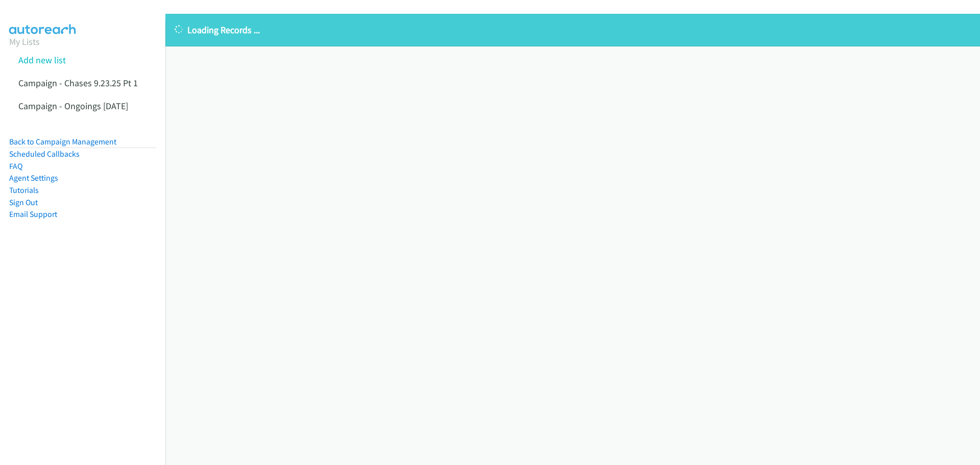  What do you see at coordinates (24, 202) in the screenshot?
I see `a: Sign Out` at bounding box center [24, 202].